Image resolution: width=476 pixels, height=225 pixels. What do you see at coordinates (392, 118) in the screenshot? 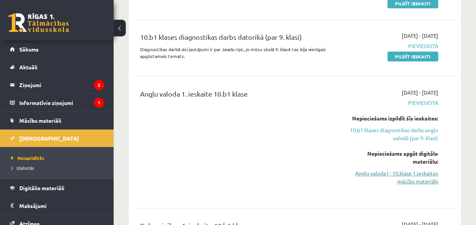
I see `div: Nepieciešams izpildīt šīs ieskaites:` at bounding box center [392, 118].